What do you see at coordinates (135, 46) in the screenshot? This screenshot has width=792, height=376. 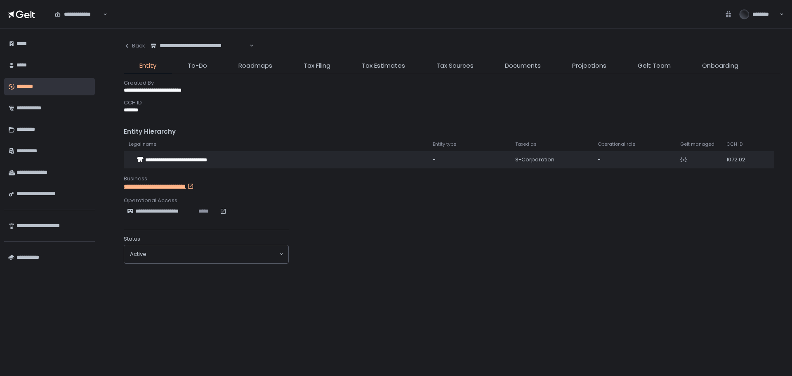 I see `div: Back` at bounding box center [135, 46].